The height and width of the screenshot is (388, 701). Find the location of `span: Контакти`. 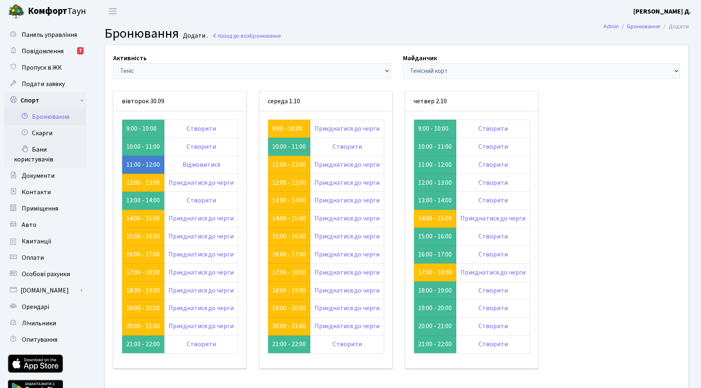

span: Контакти is located at coordinates (36, 192).